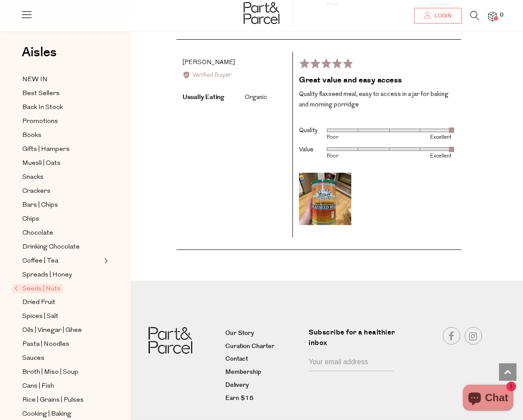  I want to click on span: Pasta | Noodles, so click(46, 344).